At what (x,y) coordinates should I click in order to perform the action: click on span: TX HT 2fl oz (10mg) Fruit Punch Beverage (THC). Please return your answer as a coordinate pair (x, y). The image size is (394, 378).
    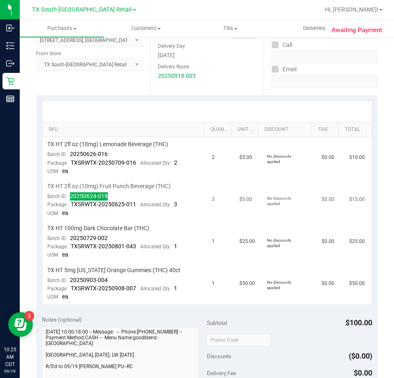
    Looking at the image, I should click on (109, 186).